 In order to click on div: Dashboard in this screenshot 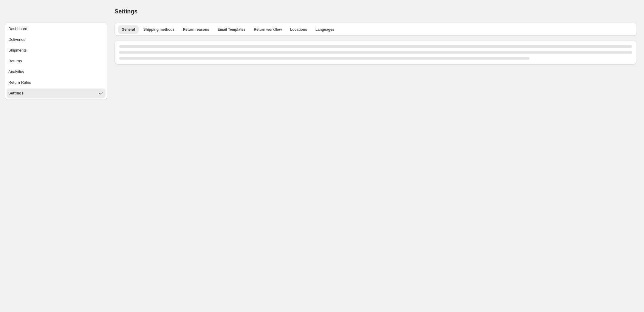, I will do `click(18, 29)`.